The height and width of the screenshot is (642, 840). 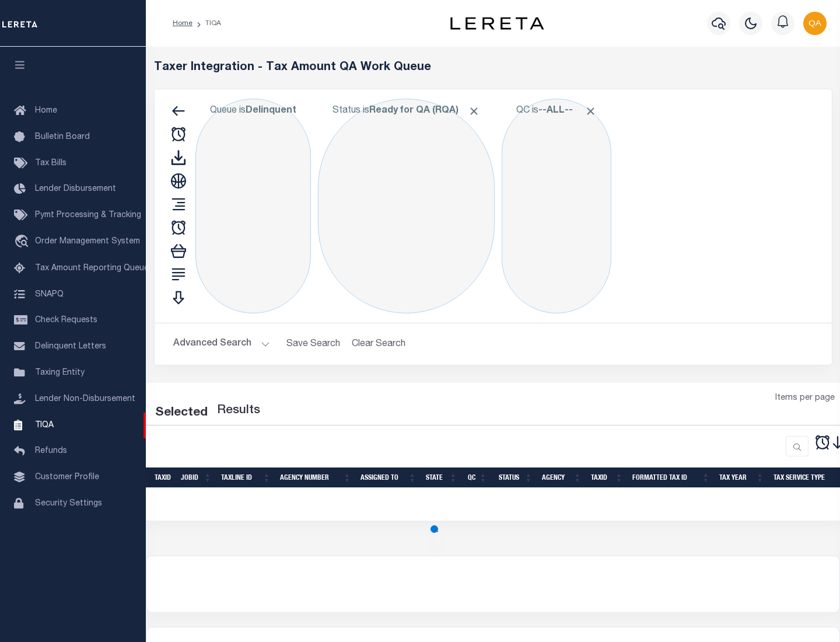 What do you see at coordinates (271, 111) in the screenshot?
I see `b: Delinquent` at bounding box center [271, 111].